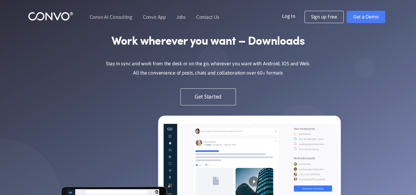 This screenshot has width=416, height=195. What do you see at coordinates (208, 97) in the screenshot?
I see `a: Get Started` at bounding box center [208, 97].